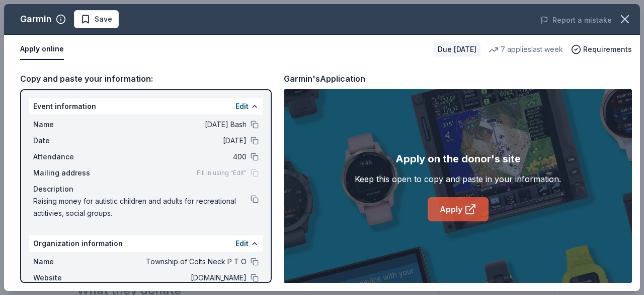 This screenshot has height=295, width=644. I want to click on div: Copy and paste your information:, so click(146, 79).